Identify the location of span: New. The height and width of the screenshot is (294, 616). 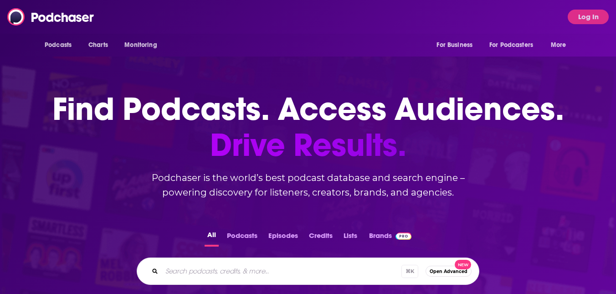
(463, 264).